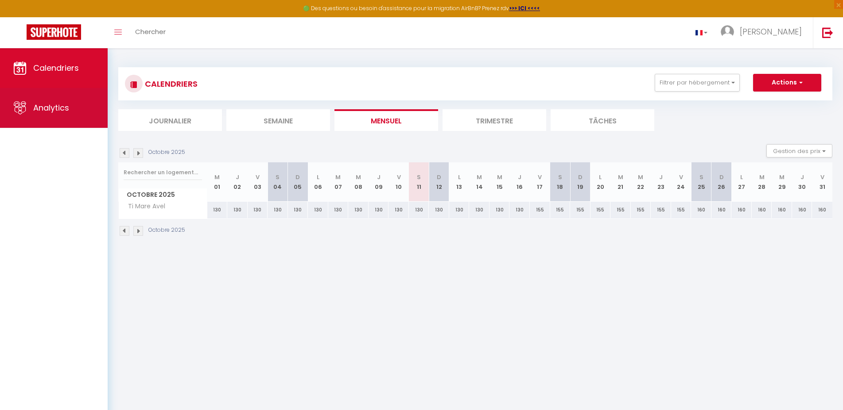 The image size is (843, 410). I want to click on th: 13, so click(459, 182).